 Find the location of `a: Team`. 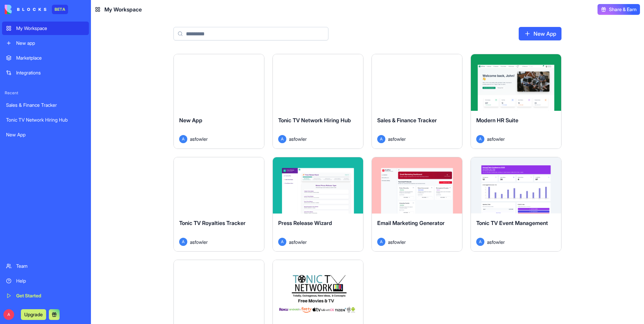

a: Team is located at coordinates (46, 266).